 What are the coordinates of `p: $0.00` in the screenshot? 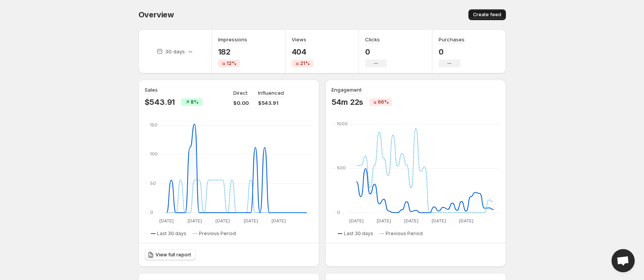 It's located at (241, 103).